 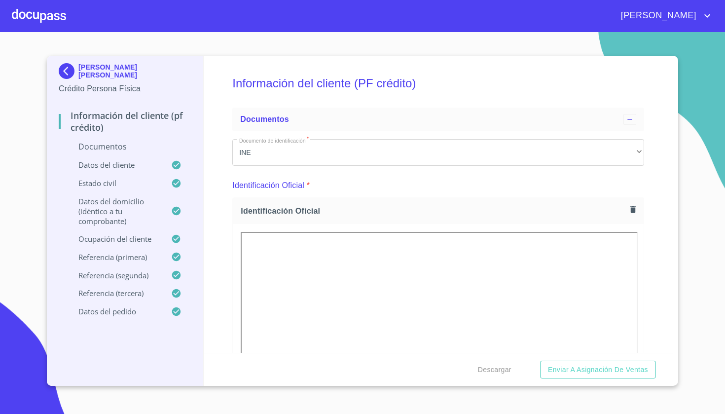 What do you see at coordinates (115, 311) in the screenshot?
I see `p: Datos del pedido` at bounding box center [115, 311].